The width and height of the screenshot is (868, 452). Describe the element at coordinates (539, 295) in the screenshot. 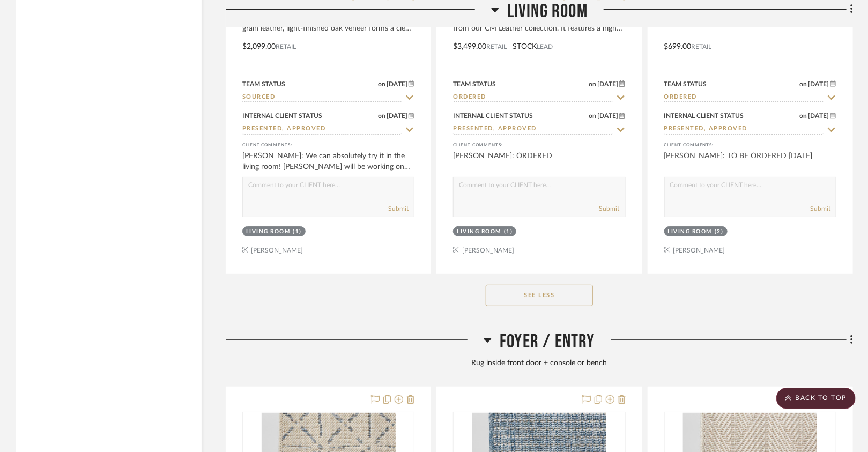

I see `button: See Less` at that location.